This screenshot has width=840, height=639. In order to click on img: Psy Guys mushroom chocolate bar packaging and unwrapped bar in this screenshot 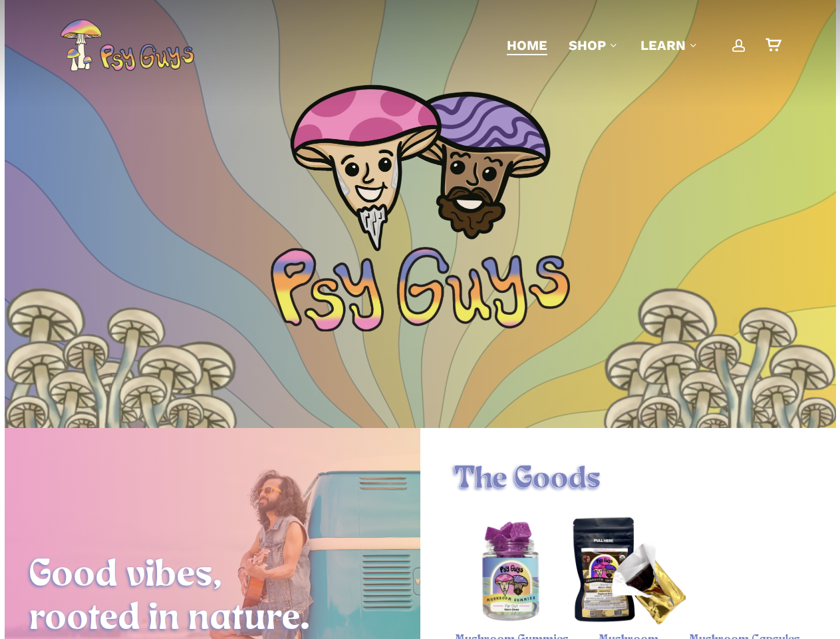, I will do `click(628, 572)`.